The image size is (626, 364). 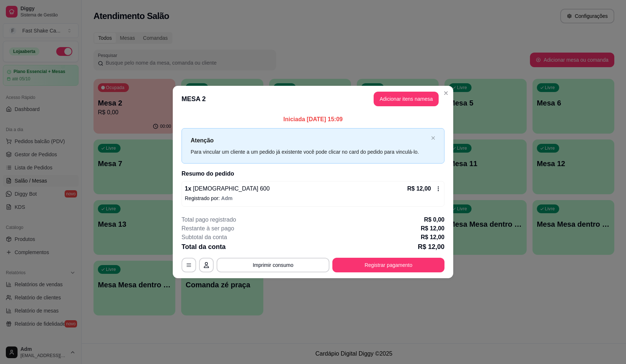 What do you see at coordinates (208, 229) in the screenshot?
I see `p: Restante à ser pago` at bounding box center [208, 229].